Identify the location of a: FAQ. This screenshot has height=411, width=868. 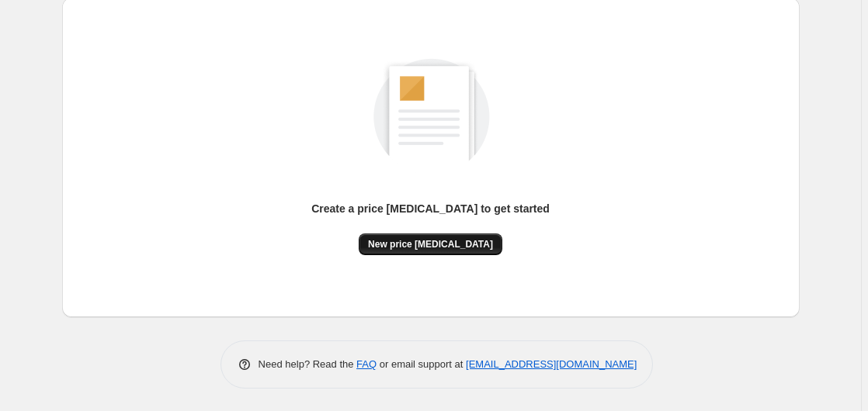
(366, 365).